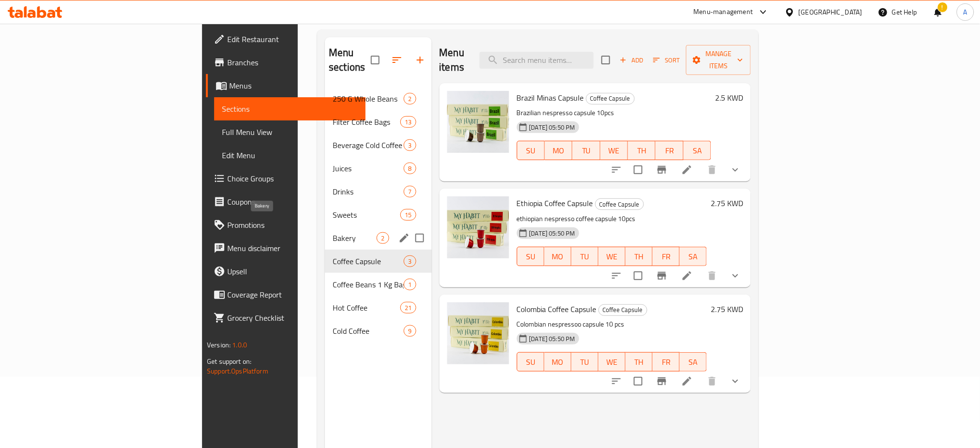 The height and width of the screenshot is (448, 980). Describe the element at coordinates (408, 215) in the screenshot. I see `span: 15` at that location.